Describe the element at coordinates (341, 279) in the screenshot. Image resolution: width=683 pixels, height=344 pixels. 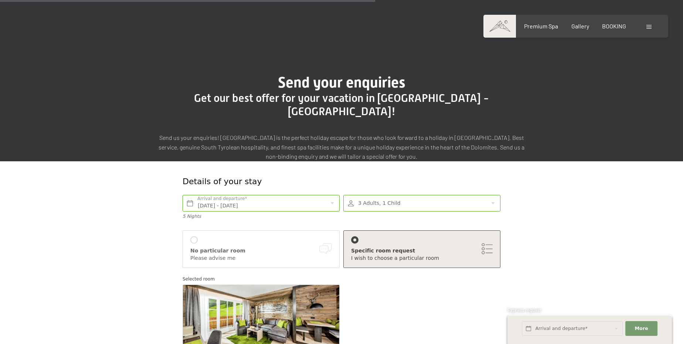
I see `div: Selected room` at that location.